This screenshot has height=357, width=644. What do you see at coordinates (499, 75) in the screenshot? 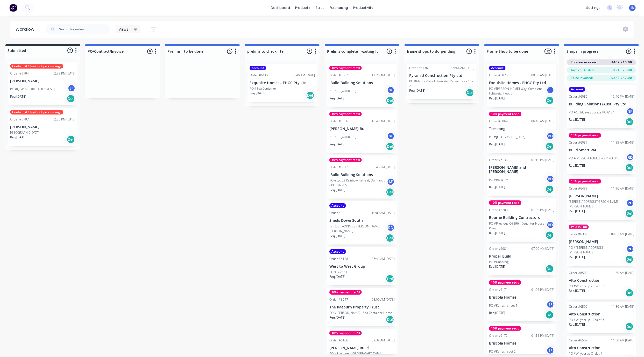
I see `div: Order #5825` at bounding box center [499, 75].